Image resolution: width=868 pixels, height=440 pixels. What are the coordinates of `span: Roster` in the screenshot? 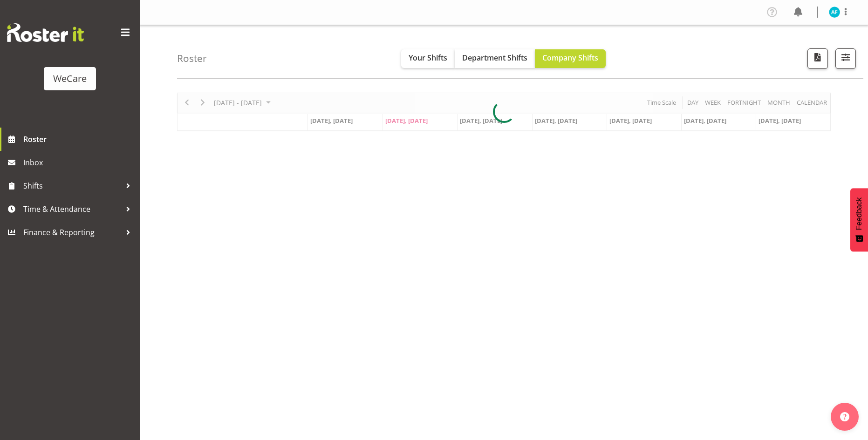 It's located at (79, 139).